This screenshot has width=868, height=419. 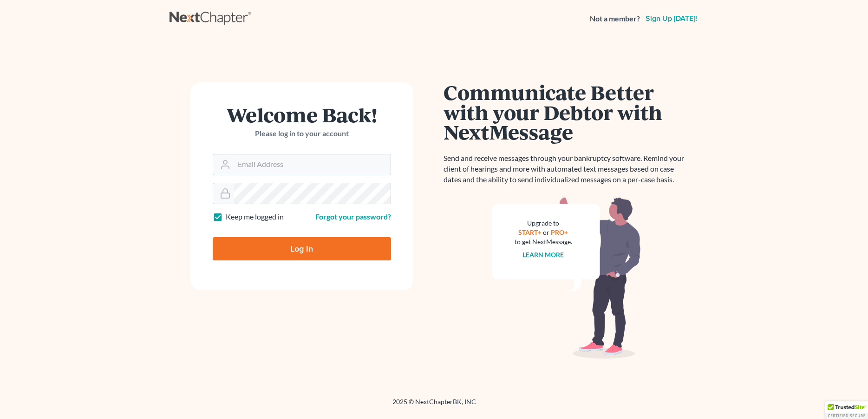 I want to click on h1: Communicate Better with your Debtor with NextMessage, so click(x=567, y=112).